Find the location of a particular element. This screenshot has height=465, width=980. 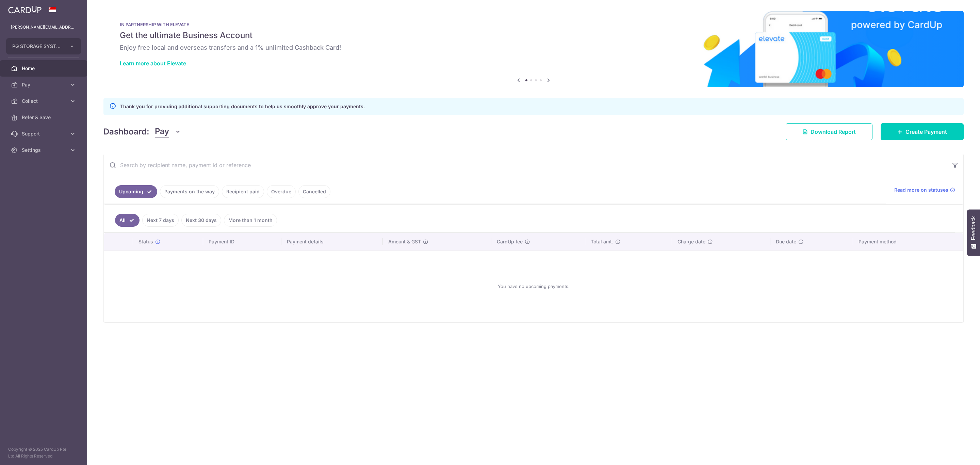

a: More than 1 month is located at coordinates (251, 221).